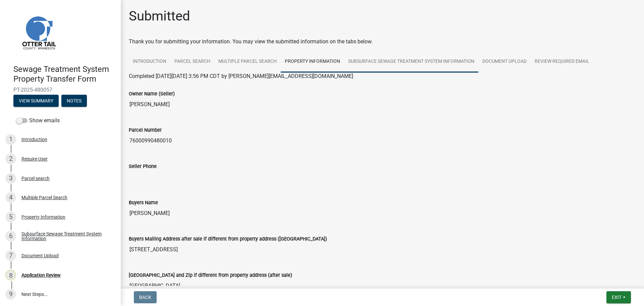 The width and height of the screenshot is (644, 306). I want to click on label: Parcel Number, so click(145, 130).